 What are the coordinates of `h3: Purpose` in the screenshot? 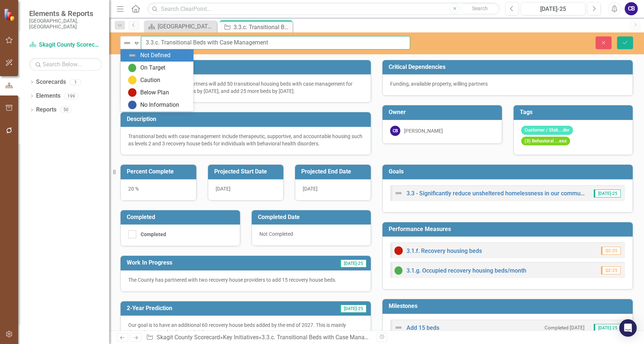 It's located at (247, 67).